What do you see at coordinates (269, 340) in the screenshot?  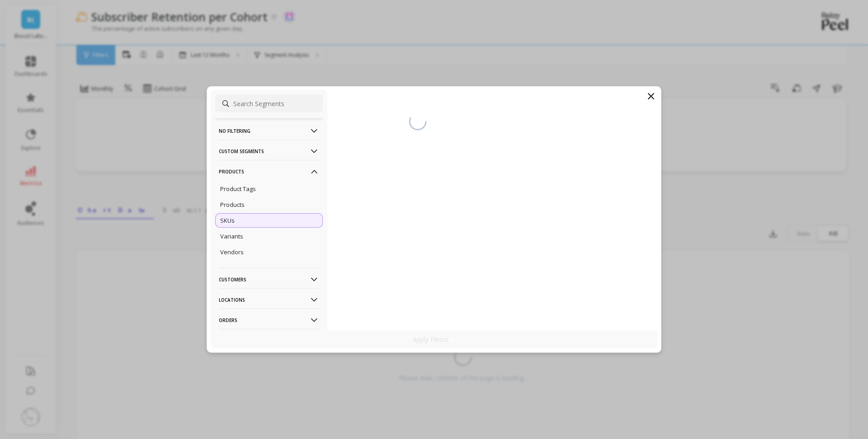 I see `p: Subscriptions` at bounding box center [269, 340].